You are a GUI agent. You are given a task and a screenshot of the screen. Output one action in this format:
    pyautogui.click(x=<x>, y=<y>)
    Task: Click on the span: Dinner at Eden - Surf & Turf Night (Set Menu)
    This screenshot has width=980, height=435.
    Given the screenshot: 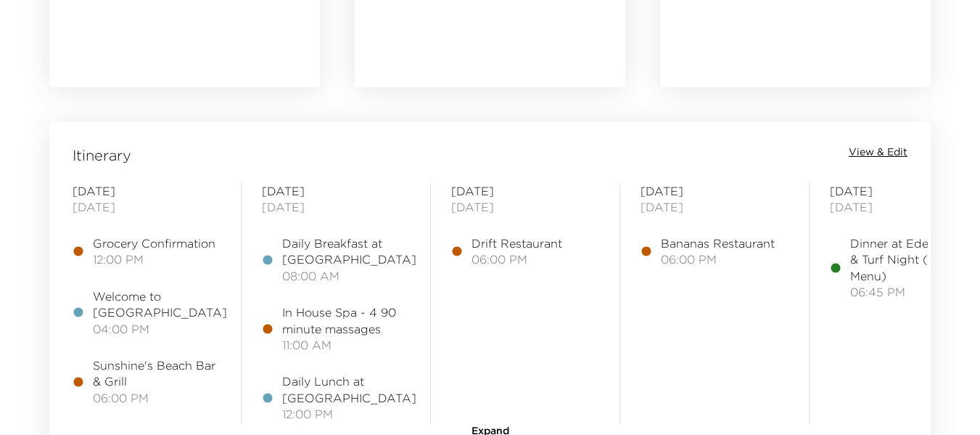 What is the action you would take?
    pyautogui.click(x=914, y=259)
    